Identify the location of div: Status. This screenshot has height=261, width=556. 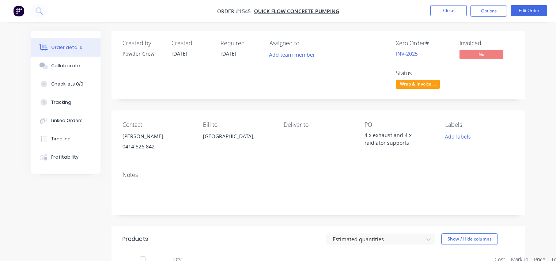
(423, 73).